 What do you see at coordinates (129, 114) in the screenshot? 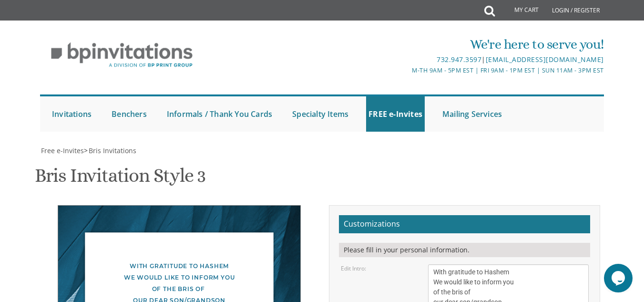
I see `a: Benchers` at bounding box center [129, 114].